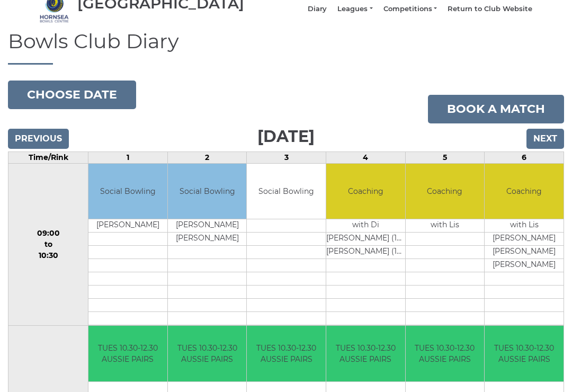 This screenshot has height=392, width=572. Describe the element at coordinates (355, 9) in the screenshot. I see `a: Leagues` at that location.